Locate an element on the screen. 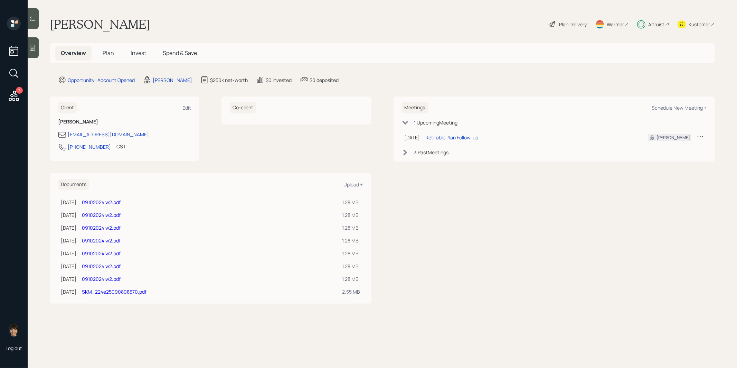 The width and height of the screenshot is (737, 368). div: Kustomer is located at coordinates (699, 24).